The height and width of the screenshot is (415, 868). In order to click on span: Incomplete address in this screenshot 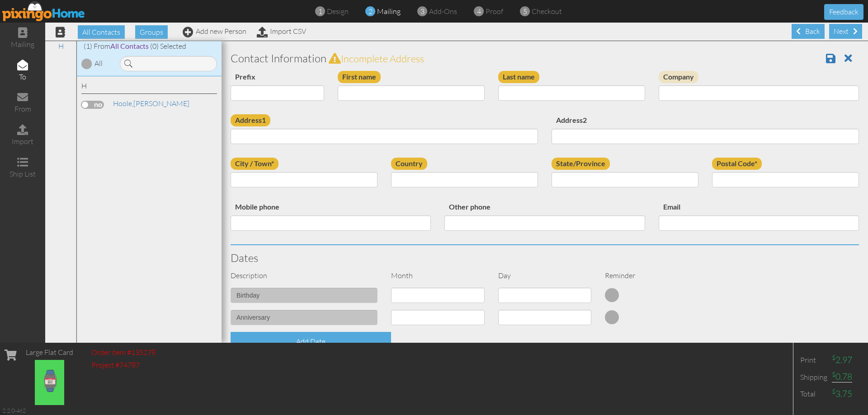, I will do `click(382, 58)`.